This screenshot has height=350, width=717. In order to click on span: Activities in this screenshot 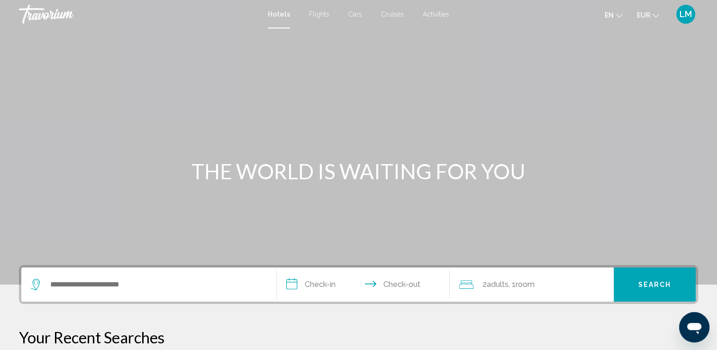, I will do `click(436, 14)`.